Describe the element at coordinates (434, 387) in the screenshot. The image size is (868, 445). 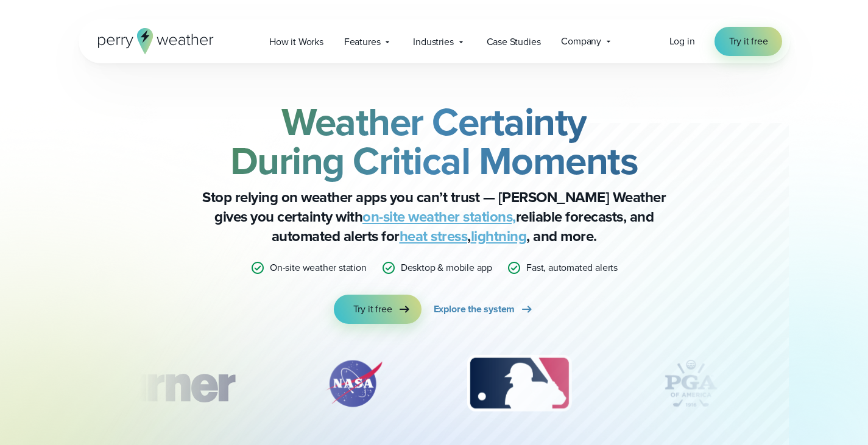
I see `div: slideshow` at that location.